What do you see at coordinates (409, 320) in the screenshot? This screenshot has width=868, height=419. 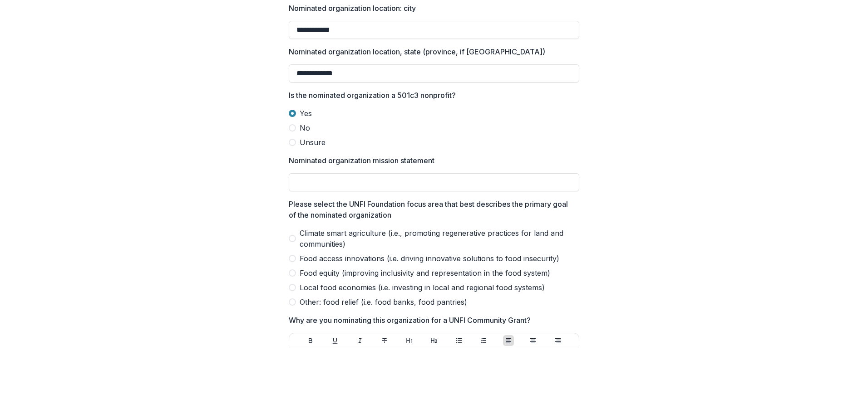 I see `p: Why are you nominating this organization for a UNFI Community Grant?` at bounding box center [409, 320].